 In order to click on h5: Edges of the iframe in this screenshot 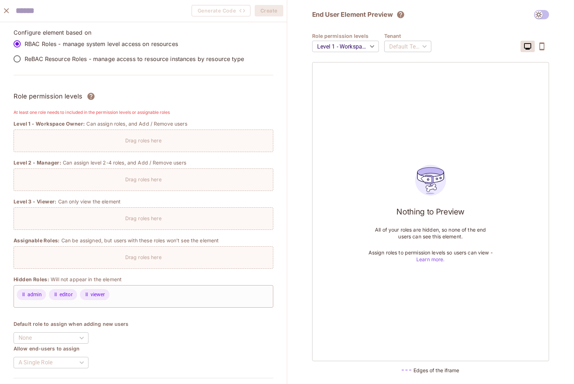, I will do `click(436, 370)`.